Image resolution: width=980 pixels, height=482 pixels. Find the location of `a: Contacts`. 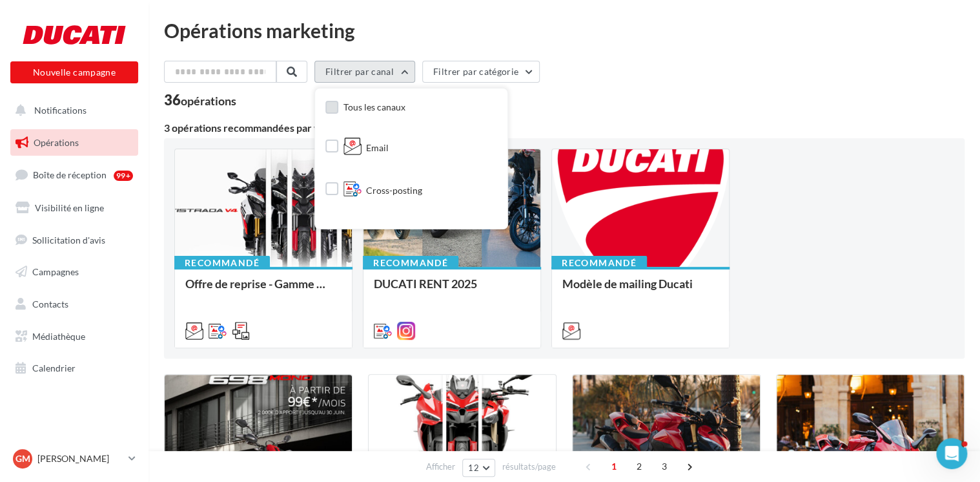

a: Contacts is located at coordinates (74, 304).